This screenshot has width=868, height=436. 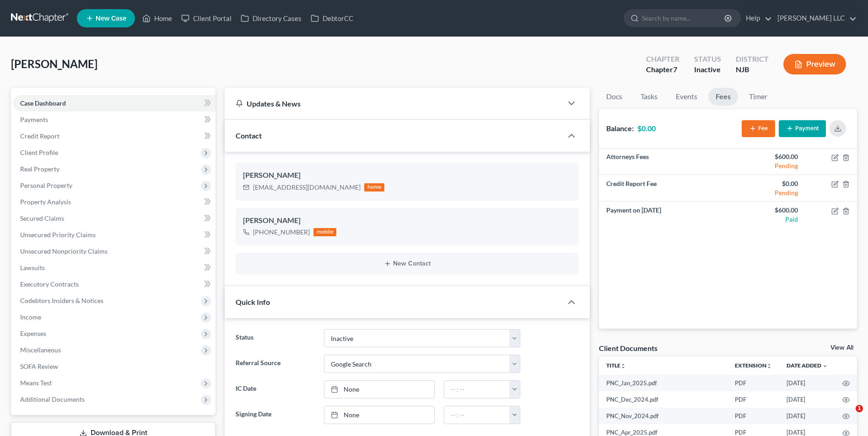 I want to click on td: PNC_Jan_2025.pdf, so click(x=663, y=383).